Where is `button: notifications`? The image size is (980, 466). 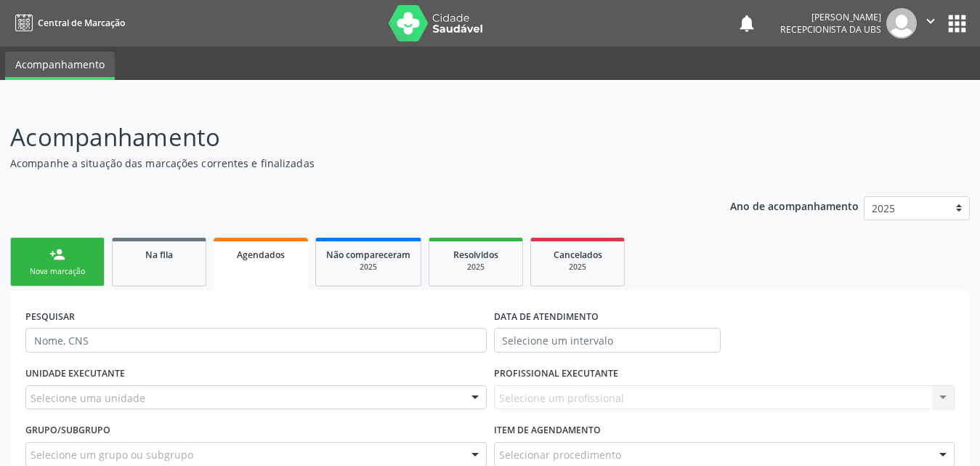
button: notifications is located at coordinates (747, 23).